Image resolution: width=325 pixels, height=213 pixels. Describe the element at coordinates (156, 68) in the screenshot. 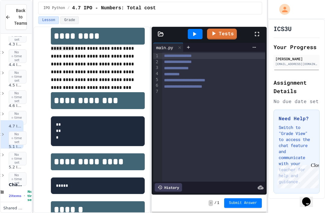

I see `div: 3` at that location.